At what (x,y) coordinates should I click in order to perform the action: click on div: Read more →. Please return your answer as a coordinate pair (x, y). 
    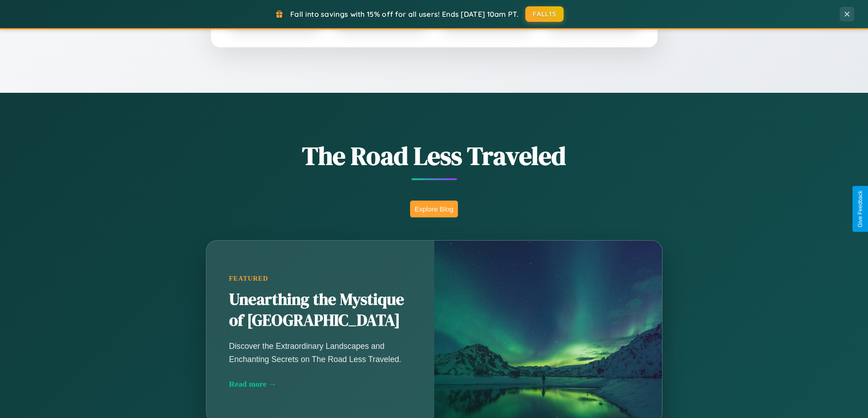
    Looking at the image, I should click on (320, 384).